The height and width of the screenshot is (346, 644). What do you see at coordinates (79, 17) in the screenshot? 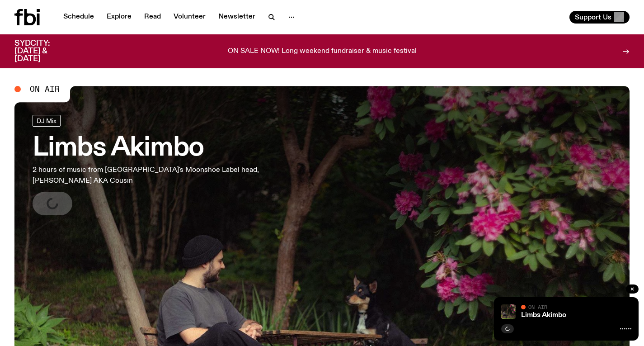
I see `a: Schedule` at bounding box center [79, 17].